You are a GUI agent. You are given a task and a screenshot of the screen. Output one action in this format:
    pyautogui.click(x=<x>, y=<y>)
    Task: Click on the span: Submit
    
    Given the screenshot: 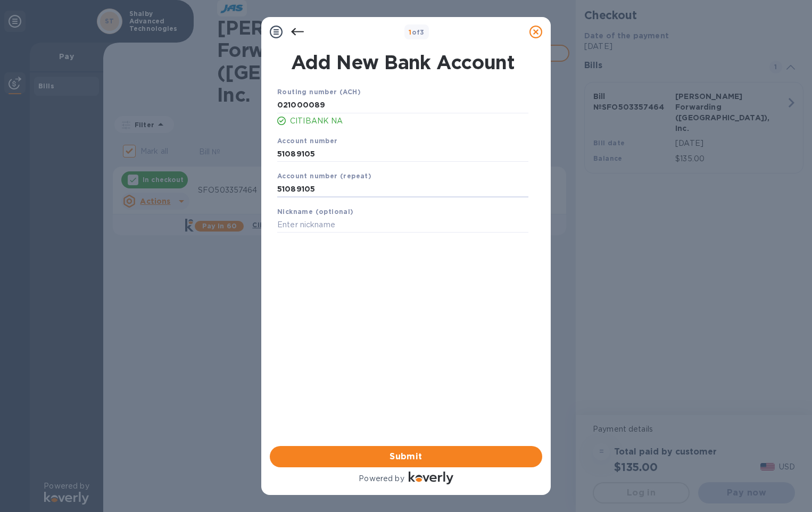 What is the action you would take?
    pyautogui.click(x=406, y=456)
    